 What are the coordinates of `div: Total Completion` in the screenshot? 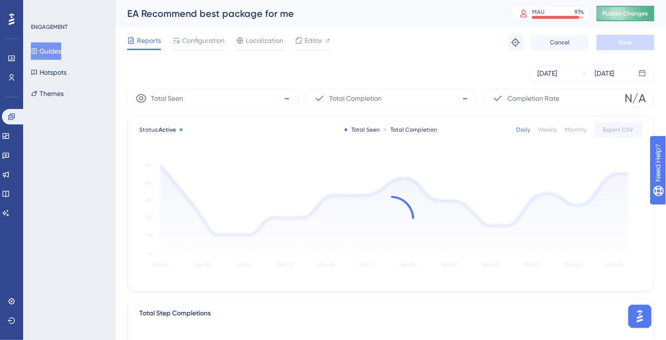 It's located at (410, 130).